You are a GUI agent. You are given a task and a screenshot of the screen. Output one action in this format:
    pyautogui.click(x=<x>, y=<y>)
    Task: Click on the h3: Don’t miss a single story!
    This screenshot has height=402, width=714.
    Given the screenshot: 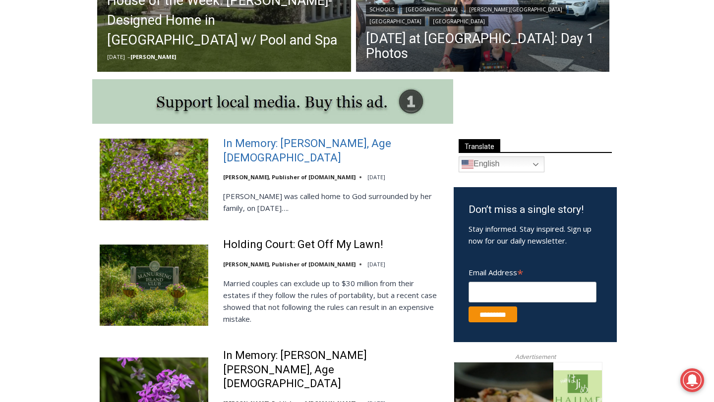 What is the action you would take?
    pyautogui.click(x=535, y=210)
    